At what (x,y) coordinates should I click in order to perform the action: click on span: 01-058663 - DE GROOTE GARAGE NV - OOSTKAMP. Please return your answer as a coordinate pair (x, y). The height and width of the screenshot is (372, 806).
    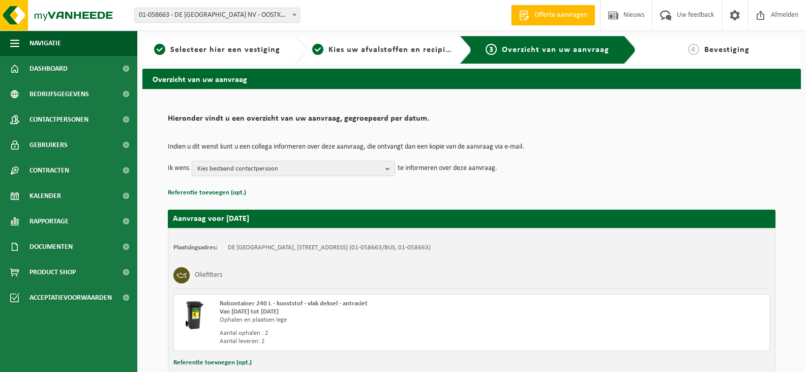
    Looking at the image, I should click on (217, 15).